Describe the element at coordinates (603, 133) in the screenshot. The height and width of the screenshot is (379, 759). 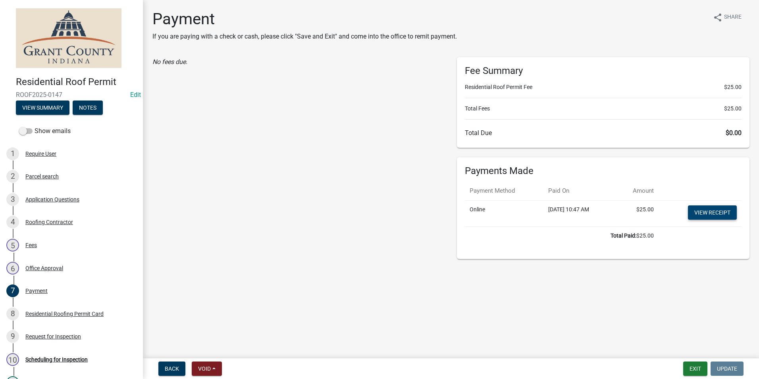
I see `h6: Total Due` at that location.